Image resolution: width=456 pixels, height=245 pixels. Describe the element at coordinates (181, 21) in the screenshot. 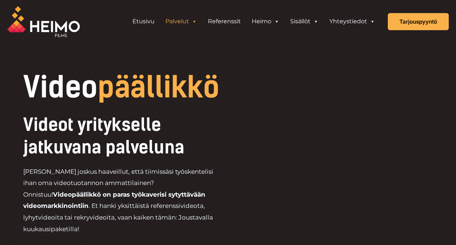

I see `a: Palvelut` at that location.